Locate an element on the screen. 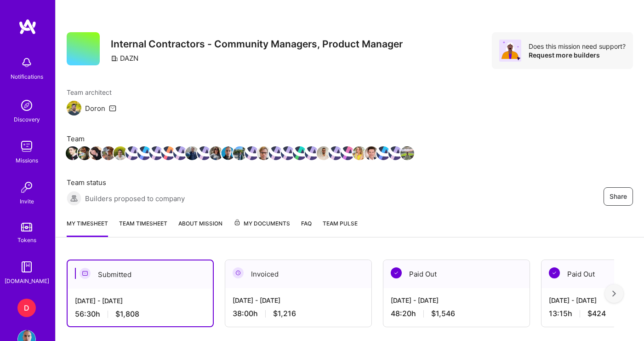 This screenshot has height=341, width=644. a: My timesheet is located at coordinates (87, 228).